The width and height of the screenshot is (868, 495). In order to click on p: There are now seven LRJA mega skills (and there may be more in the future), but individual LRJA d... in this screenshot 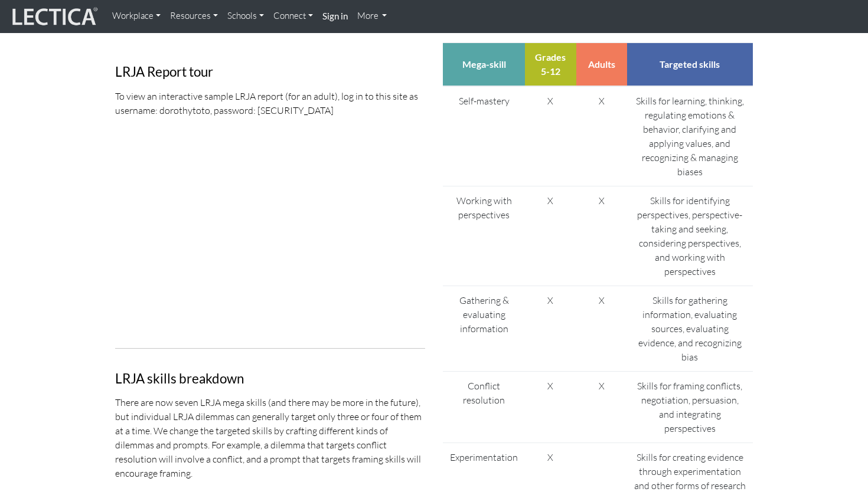, I will do `click(270, 438)`.